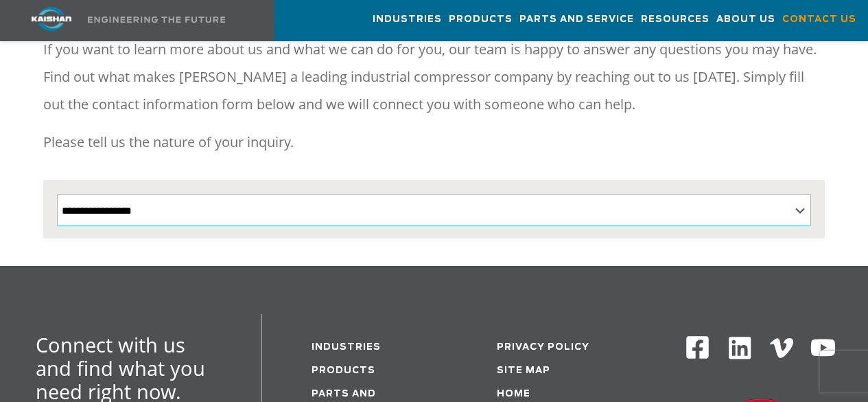  What do you see at coordinates (819, 19) in the screenshot?
I see `span: Contact Us` at bounding box center [819, 19].